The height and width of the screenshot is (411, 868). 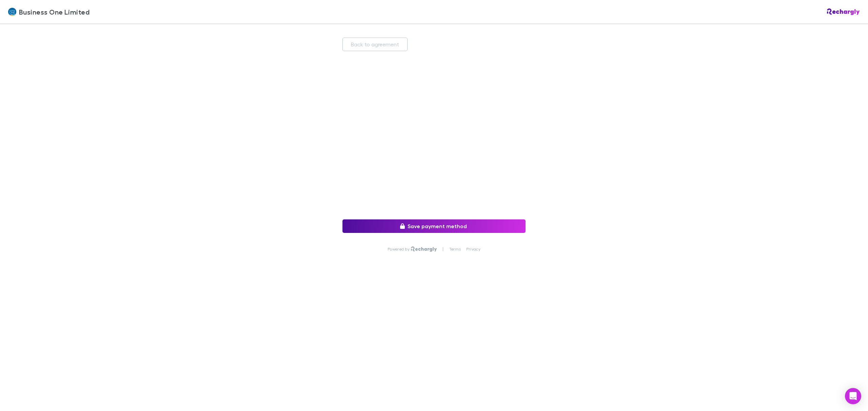 What do you see at coordinates (398, 249) in the screenshot?
I see `p: Powered by` at bounding box center [398, 249].